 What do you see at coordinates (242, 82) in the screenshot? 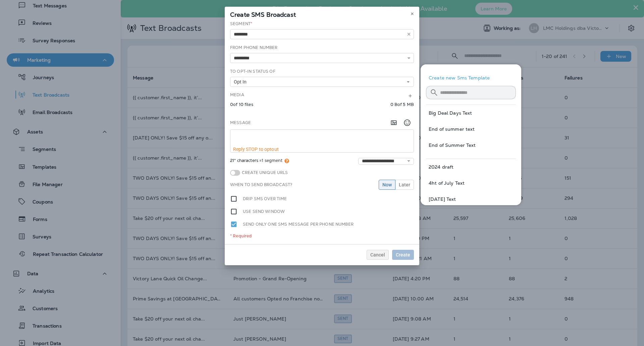
I see `span: Opt In` at bounding box center [242, 82].